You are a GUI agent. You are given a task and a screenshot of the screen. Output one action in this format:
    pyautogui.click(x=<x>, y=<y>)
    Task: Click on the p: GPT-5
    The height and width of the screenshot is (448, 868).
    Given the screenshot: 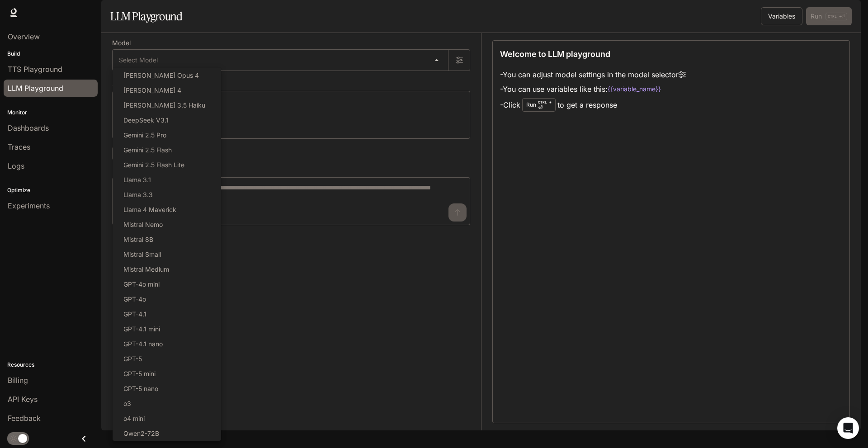 What is the action you would take?
    pyautogui.click(x=133, y=358)
    